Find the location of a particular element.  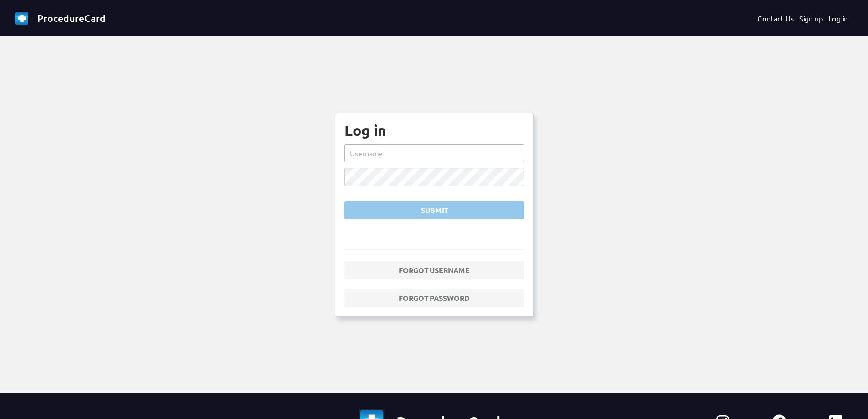

input: Username is located at coordinates (434, 153).